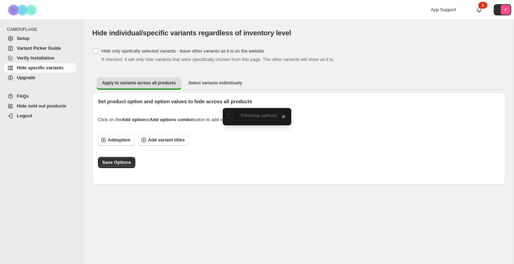 The width and height of the screenshot is (514, 264). What do you see at coordinates (139, 83) in the screenshot?
I see `span: Apply to variants across all products` at bounding box center [139, 83].